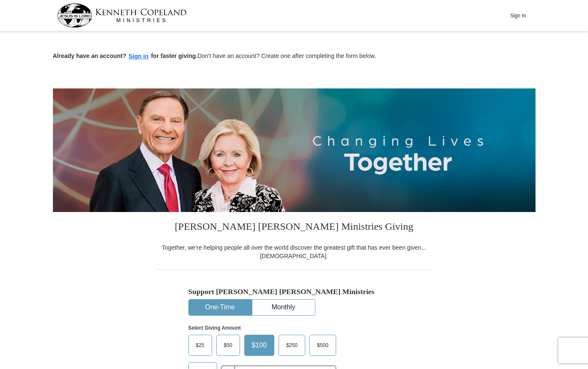 The width and height of the screenshot is (588, 369). What do you see at coordinates (259, 345) in the screenshot?
I see `span: $100` at bounding box center [259, 345].